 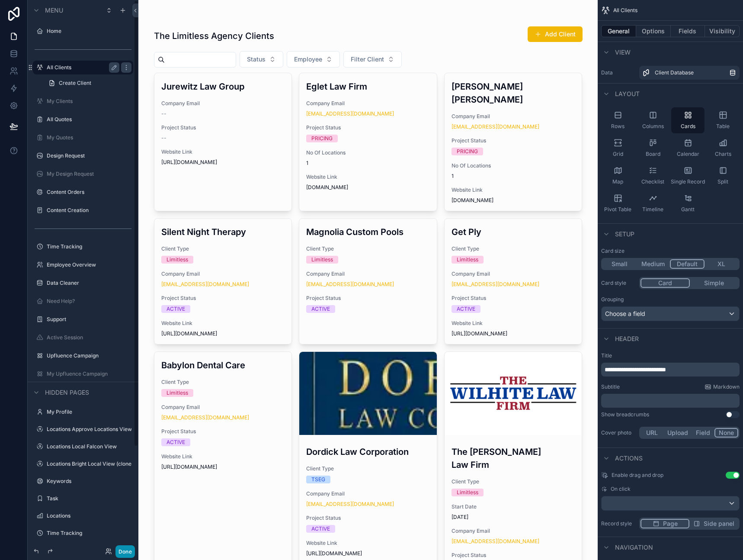 I want to click on a: Locations Local Falcon View, so click(x=89, y=447).